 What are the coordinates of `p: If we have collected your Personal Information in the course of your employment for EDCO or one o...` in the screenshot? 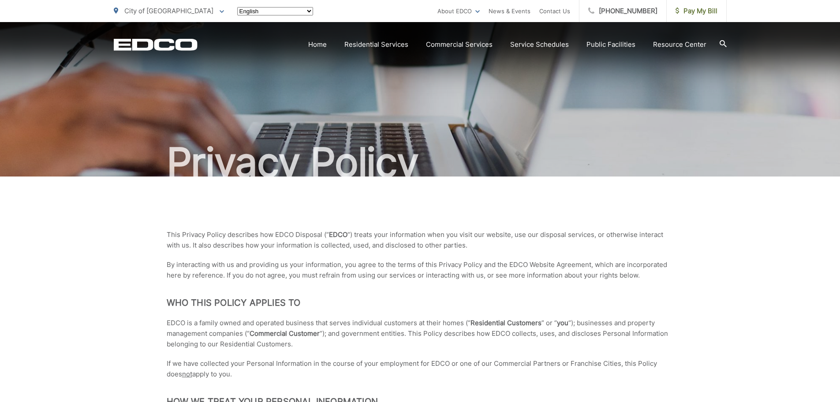 It's located at (420, 369).